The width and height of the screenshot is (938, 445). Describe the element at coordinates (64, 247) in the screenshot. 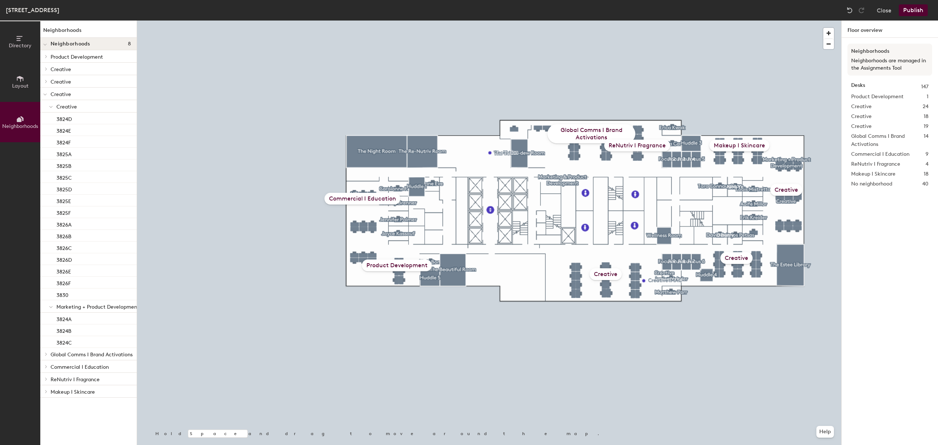

I see `p: 3826C` at that location.